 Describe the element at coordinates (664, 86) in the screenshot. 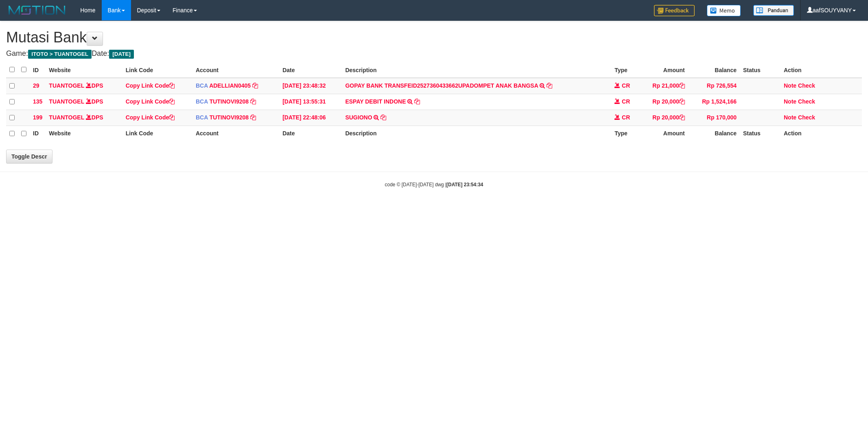

I see `td: Rp 21,000` at that location.